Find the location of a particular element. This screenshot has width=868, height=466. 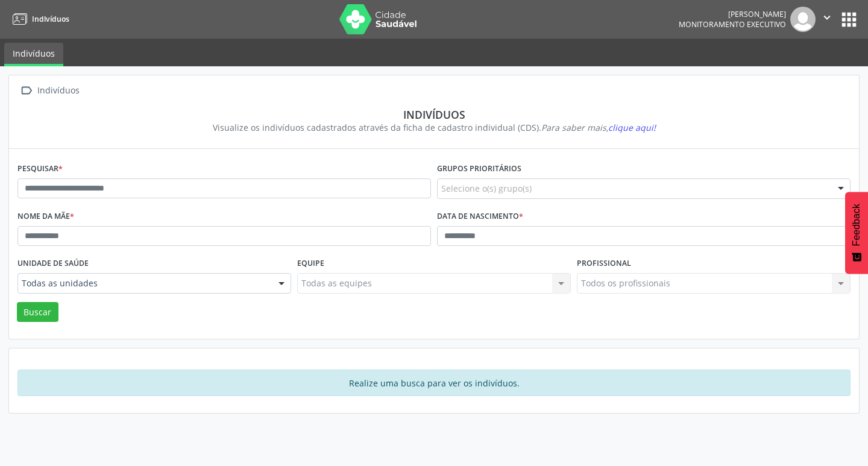

label: Pesquisar is located at coordinates (40, 169).